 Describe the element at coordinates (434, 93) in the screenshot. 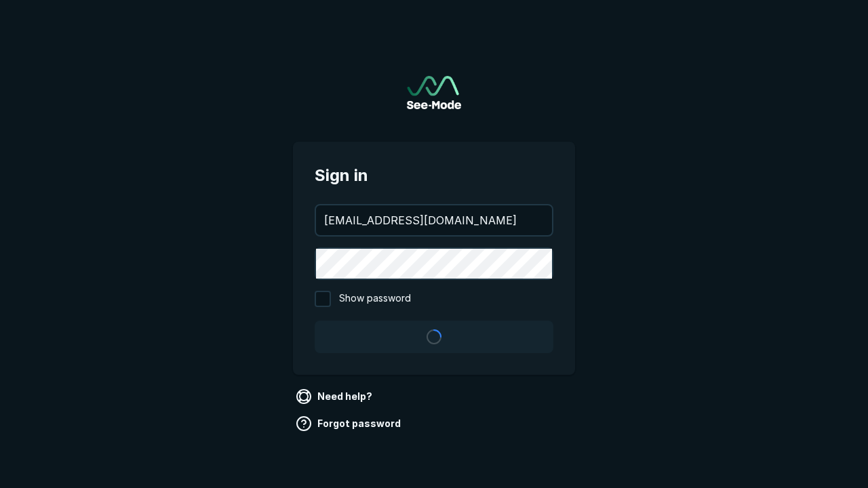

I see `a: Go to sign in` at that location.